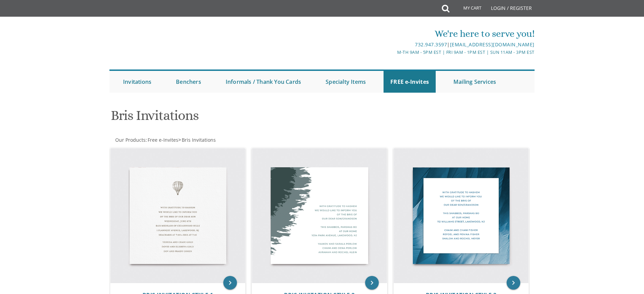  Describe the element at coordinates (393, 52) in the screenshot. I see `div: M-Th 9am - 5pm EST | Fri 9am - 1pm EST | Sun 11am - 3pm EST` at that location.